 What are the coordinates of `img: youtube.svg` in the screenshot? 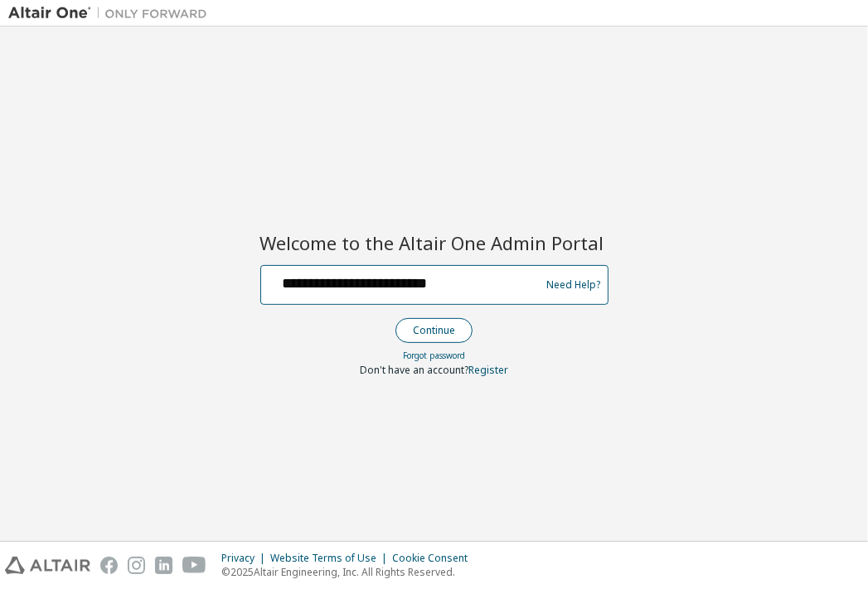 It's located at (194, 565).